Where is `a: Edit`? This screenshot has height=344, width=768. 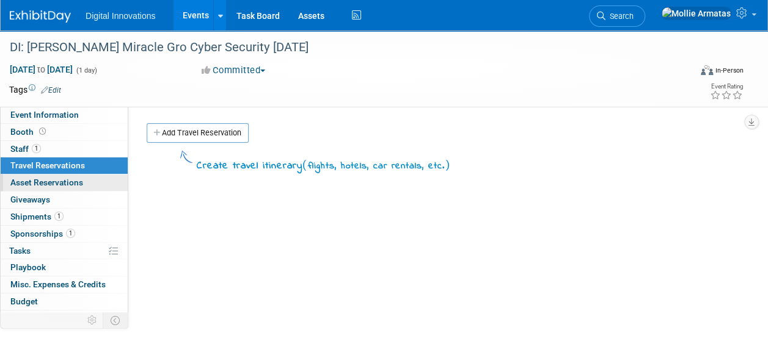 a: Edit is located at coordinates (51, 90).